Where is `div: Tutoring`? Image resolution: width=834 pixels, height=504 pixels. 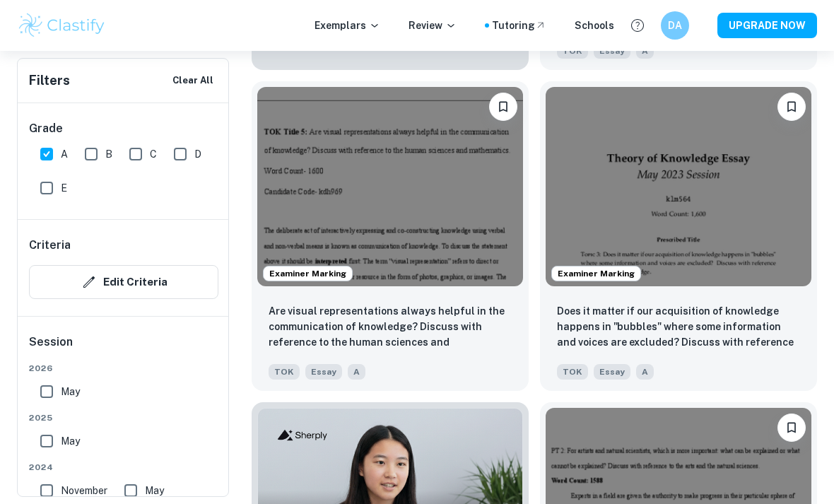 div: Tutoring is located at coordinates (519, 26).